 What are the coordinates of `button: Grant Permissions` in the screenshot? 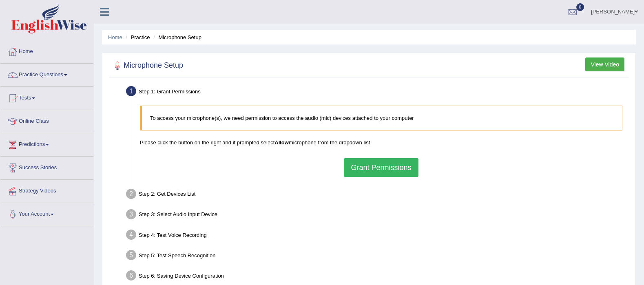 It's located at (381, 168).